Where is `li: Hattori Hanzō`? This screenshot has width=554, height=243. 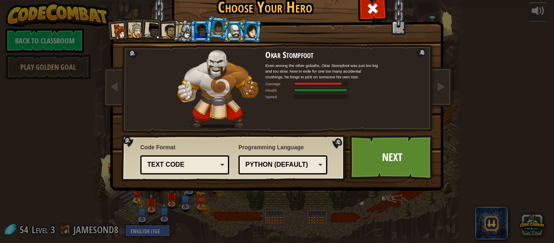
li: Hattori Hanzō is located at coordinates (184, 31).